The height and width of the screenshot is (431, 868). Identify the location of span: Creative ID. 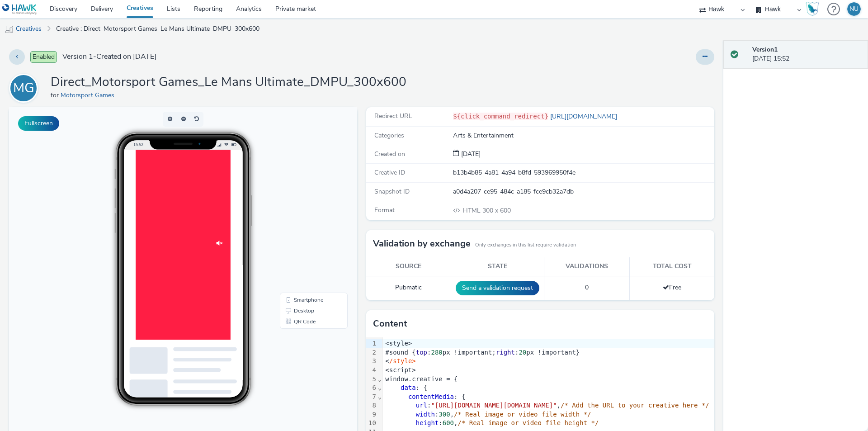
(390, 172).